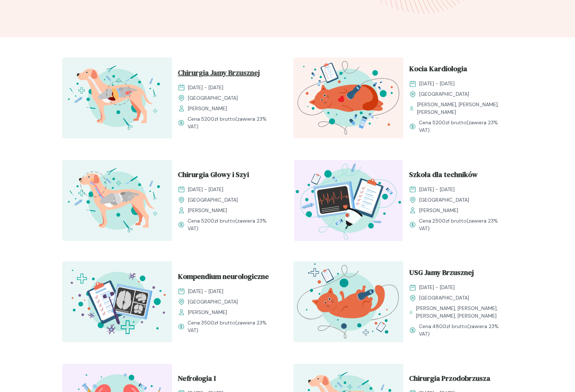  I want to click on span: Chirurgia Przodobrzusza, so click(450, 380).